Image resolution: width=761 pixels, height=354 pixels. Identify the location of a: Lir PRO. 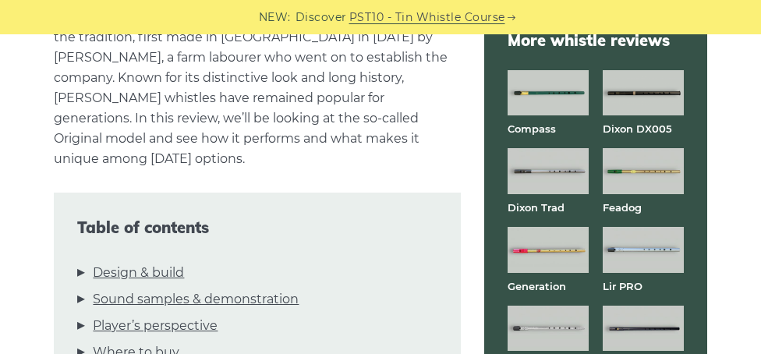
(622, 286).